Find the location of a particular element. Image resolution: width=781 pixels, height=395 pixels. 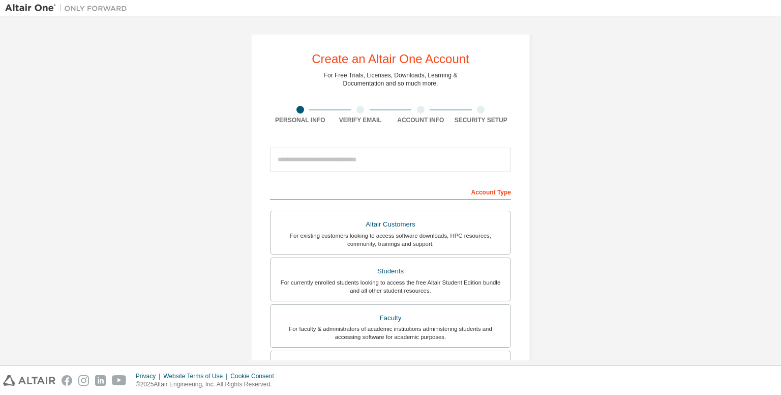

p: © 2025 Altair Engineering, Inc. All Rights Reserved. is located at coordinates (208, 384).